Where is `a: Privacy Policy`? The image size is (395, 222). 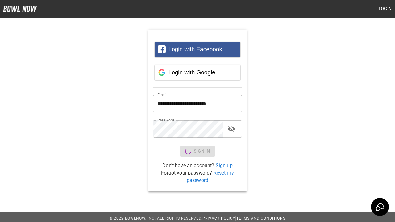 a: Privacy Policy is located at coordinates (219, 218).